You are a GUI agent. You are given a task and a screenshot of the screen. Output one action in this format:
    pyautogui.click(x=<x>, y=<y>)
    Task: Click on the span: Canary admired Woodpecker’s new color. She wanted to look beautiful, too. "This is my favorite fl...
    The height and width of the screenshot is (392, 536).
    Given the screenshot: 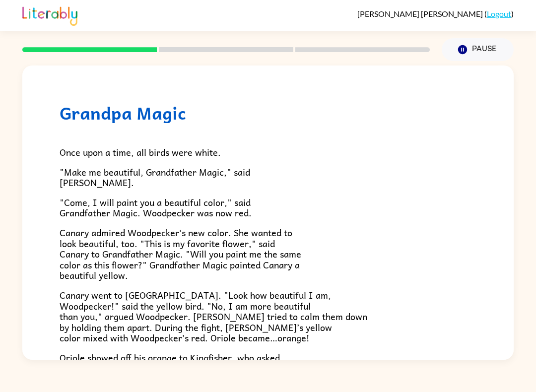 What is the action you would take?
    pyautogui.click(x=180, y=253)
    